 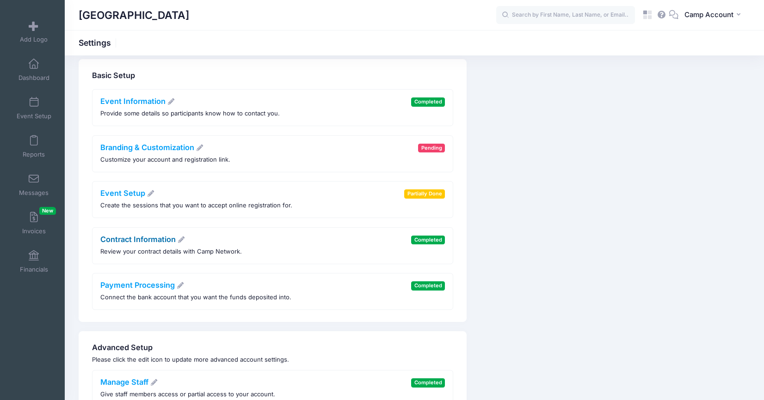 What do you see at coordinates (171, 252) in the screenshot?
I see `p: Review your contract details with Camp Network.` at bounding box center [171, 252].